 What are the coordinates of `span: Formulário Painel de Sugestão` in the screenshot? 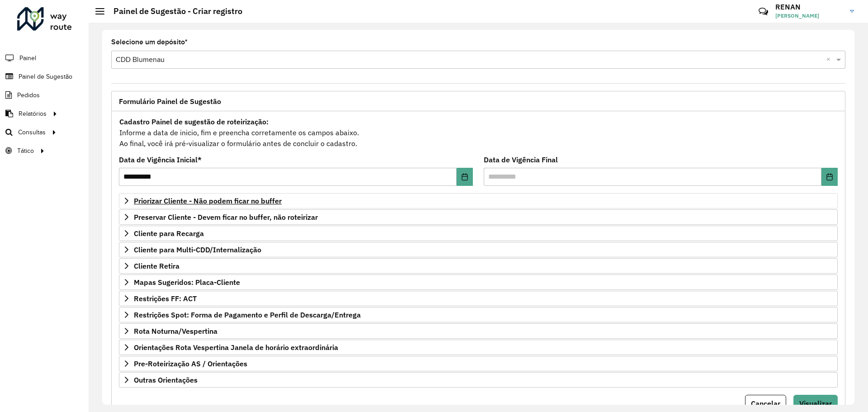 It's located at (170, 102).